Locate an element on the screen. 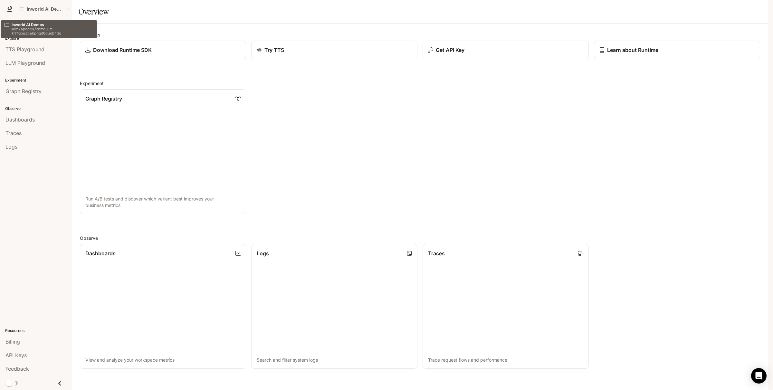 This screenshot has height=390, width=773. div: Open Intercom Messenger is located at coordinates (759, 376).